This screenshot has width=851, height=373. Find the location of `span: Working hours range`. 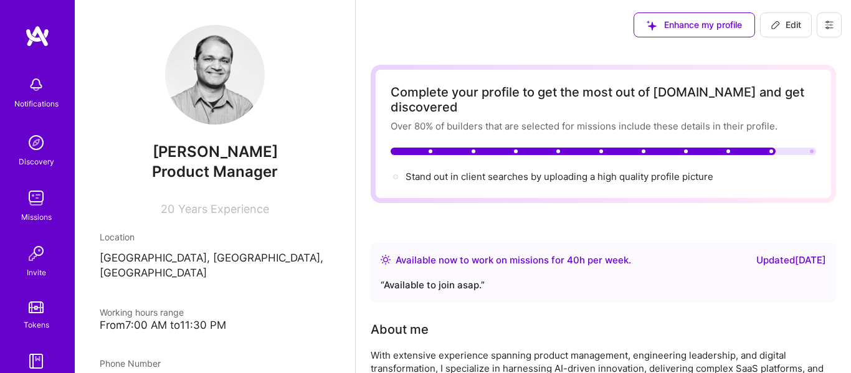

span: Working hours range is located at coordinates (141, 312).